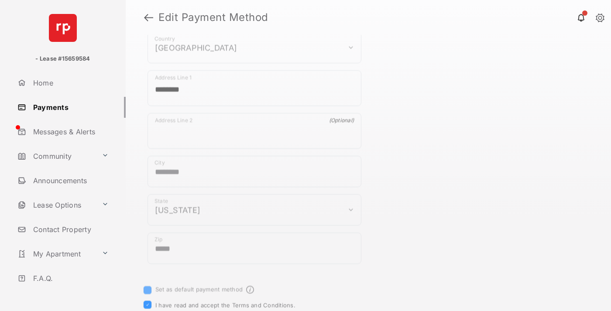 This screenshot has width=611, height=311. What do you see at coordinates (213, 17) in the screenshot?
I see `strong: Edit Payment Method` at bounding box center [213, 17].